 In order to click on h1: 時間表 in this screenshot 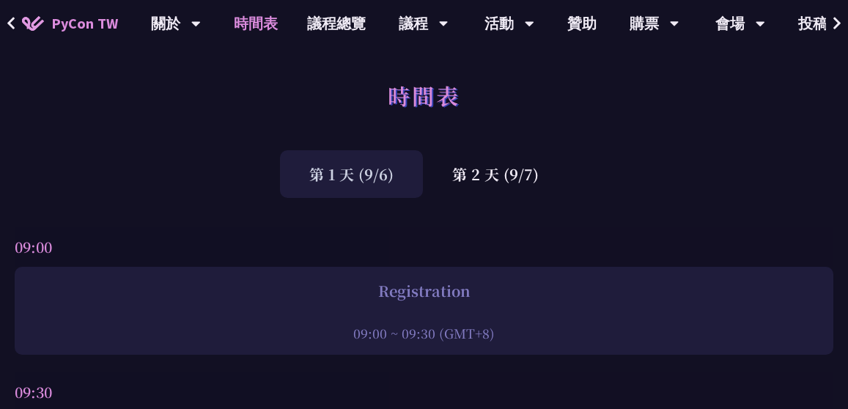, I will do `click(424, 95)`.